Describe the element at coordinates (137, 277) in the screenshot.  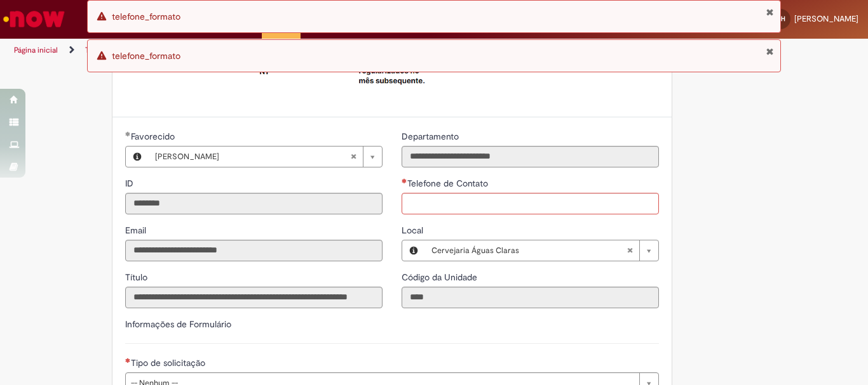
I see `span: Somente leitura - Título` at that location.